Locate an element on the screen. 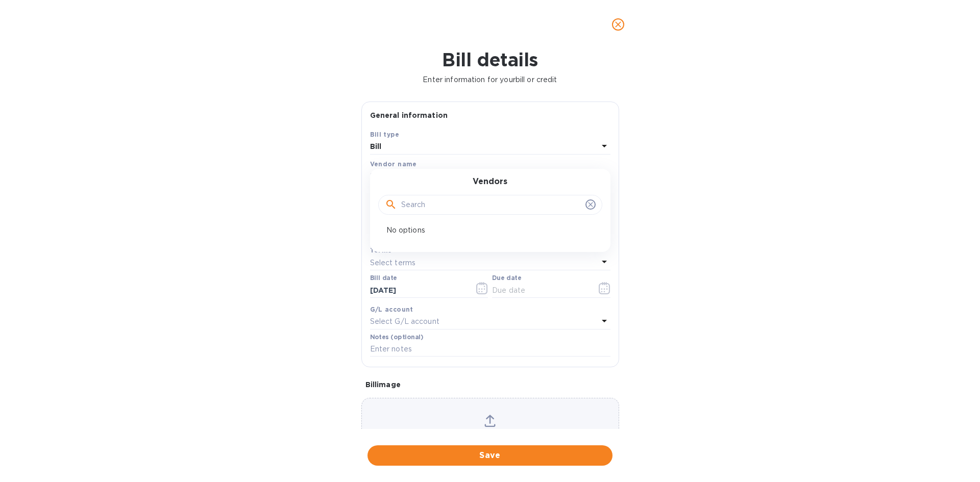  b: G/L account is located at coordinates (392, 309).